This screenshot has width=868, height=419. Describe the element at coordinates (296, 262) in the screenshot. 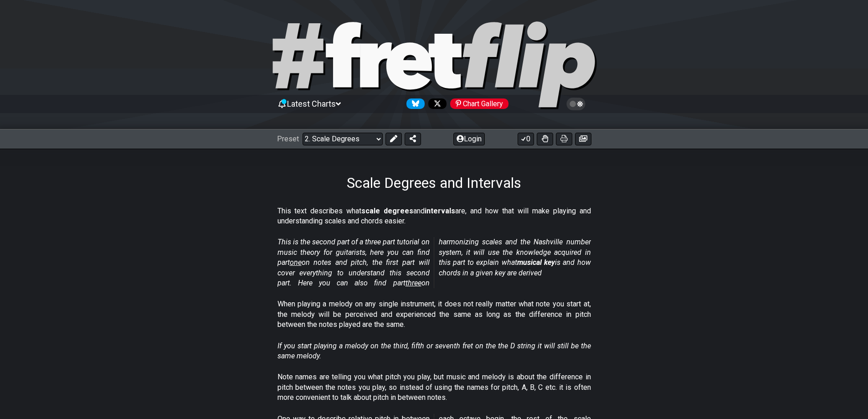

I see `span: one` at that location.